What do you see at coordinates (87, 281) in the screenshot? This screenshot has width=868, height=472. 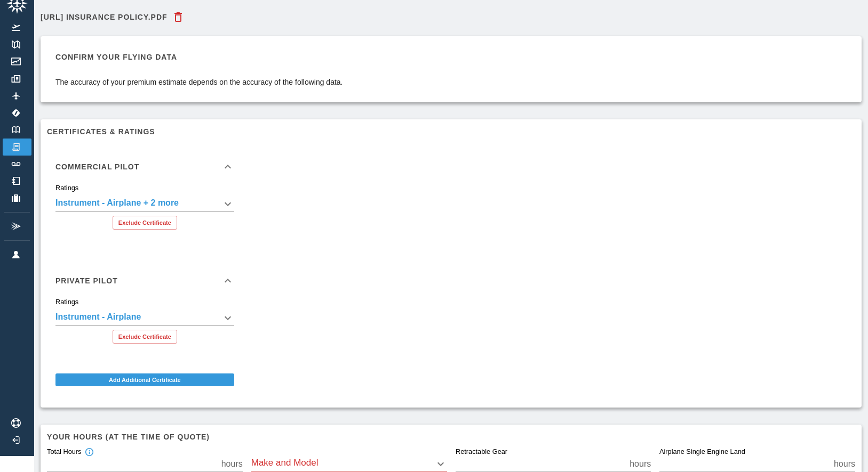 I see `h6: Private Pilot` at bounding box center [87, 281].